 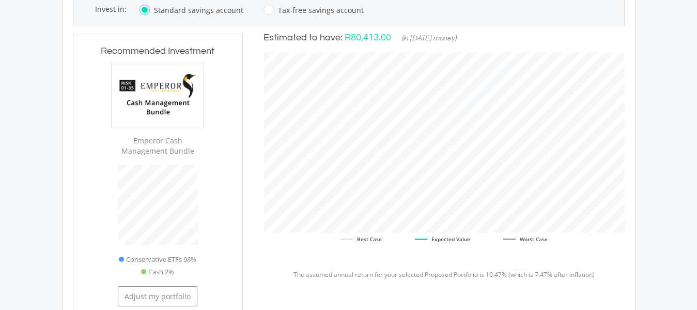 What do you see at coordinates (158, 51) in the screenshot?
I see `h3: Recommended Investment` at bounding box center [158, 51].